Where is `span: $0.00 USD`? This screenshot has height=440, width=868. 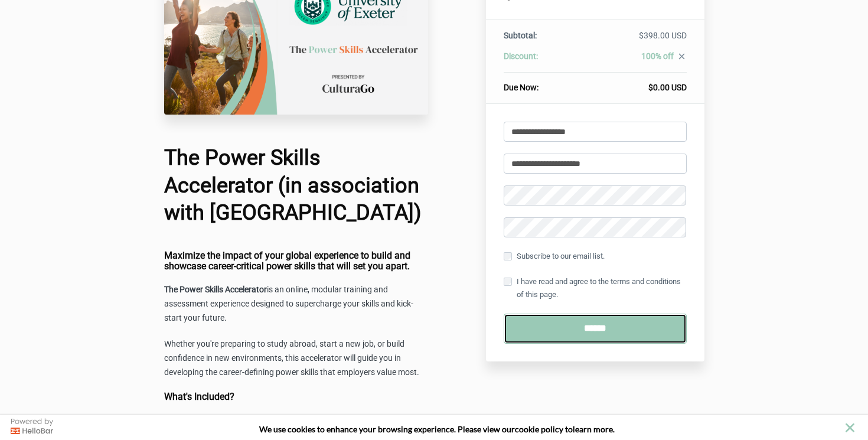 span: $0.00 USD is located at coordinates (668, 87).